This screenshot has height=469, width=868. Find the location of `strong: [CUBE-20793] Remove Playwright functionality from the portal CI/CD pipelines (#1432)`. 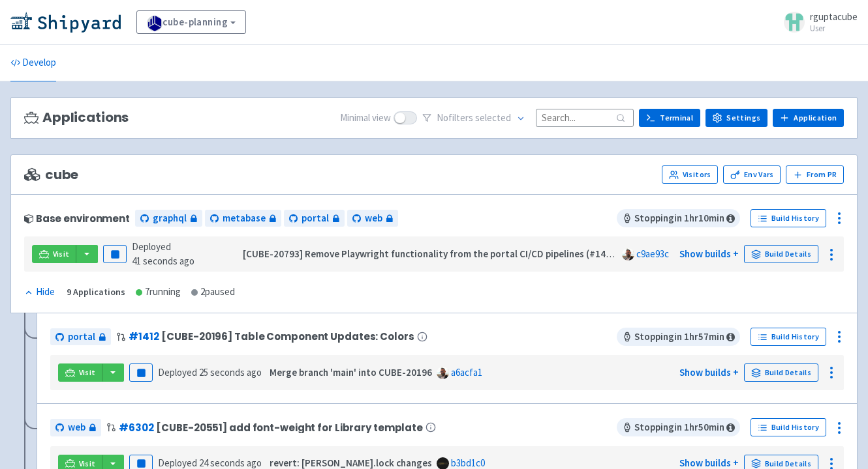

strong: [CUBE-20793] Remove Playwright functionality from the portal CI/CD pipelines (#1432) is located at coordinates (431, 254).